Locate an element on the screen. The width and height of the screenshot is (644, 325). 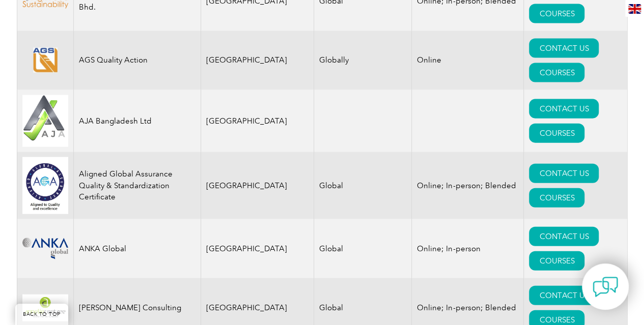
td: Globally is located at coordinates (363, 60).